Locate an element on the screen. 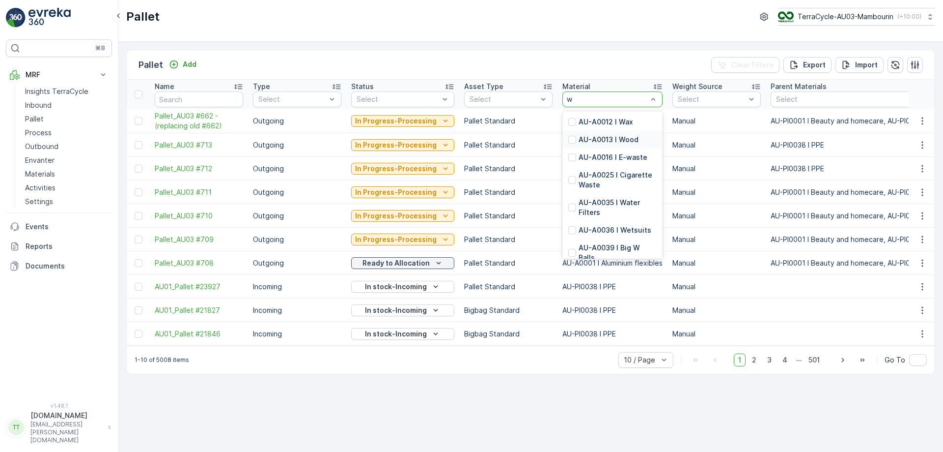 The width and height of the screenshot is (943, 452). p: Process is located at coordinates (38, 133).